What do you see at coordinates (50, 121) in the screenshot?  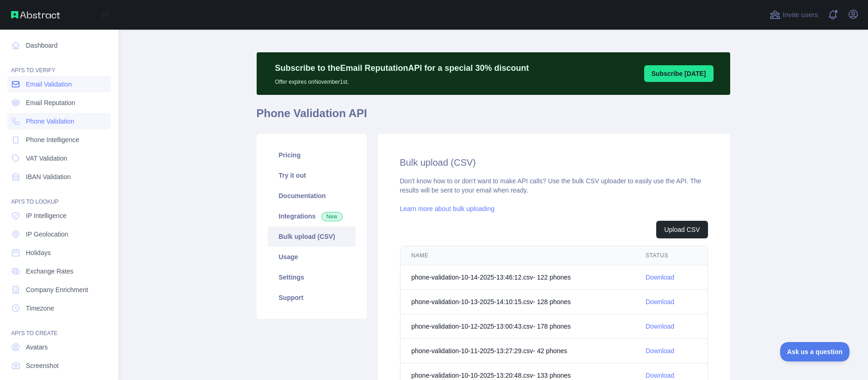 I see `span: Phone Validation` at bounding box center [50, 121].